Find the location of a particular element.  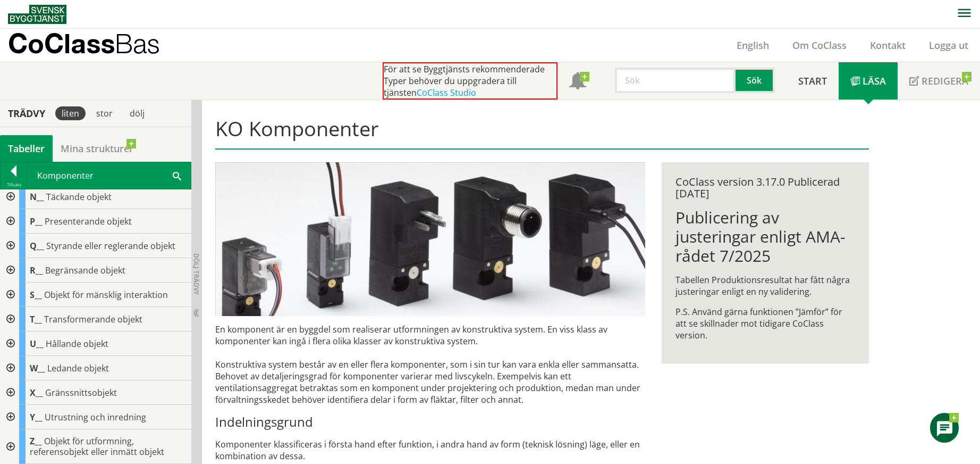

span: Täckande objekt is located at coordinates (78, 197).